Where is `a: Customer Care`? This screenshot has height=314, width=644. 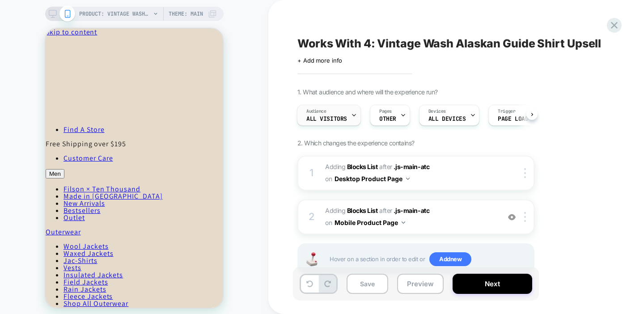
a: Customer Care is located at coordinates (42, 129).